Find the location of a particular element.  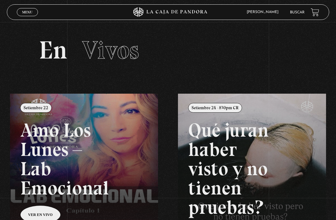

span: Vivos is located at coordinates (111, 50).